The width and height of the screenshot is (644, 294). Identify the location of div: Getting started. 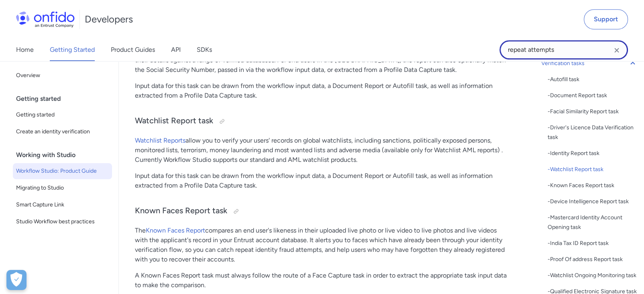
(65, 99).